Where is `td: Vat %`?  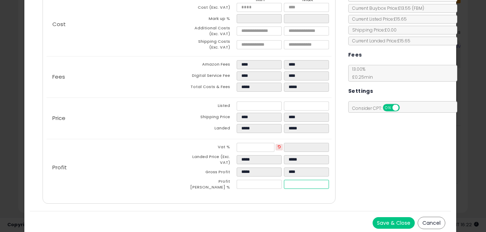
td: Vat % is located at coordinates (212, 149).